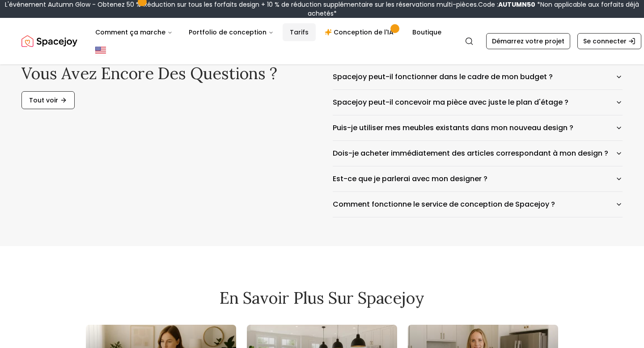 Image resolution: width=644 pixels, height=348 pixels. What do you see at coordinates (299, 32) in the screenshot?
I see `a: Tarifs` at bounding box center [299, 32].